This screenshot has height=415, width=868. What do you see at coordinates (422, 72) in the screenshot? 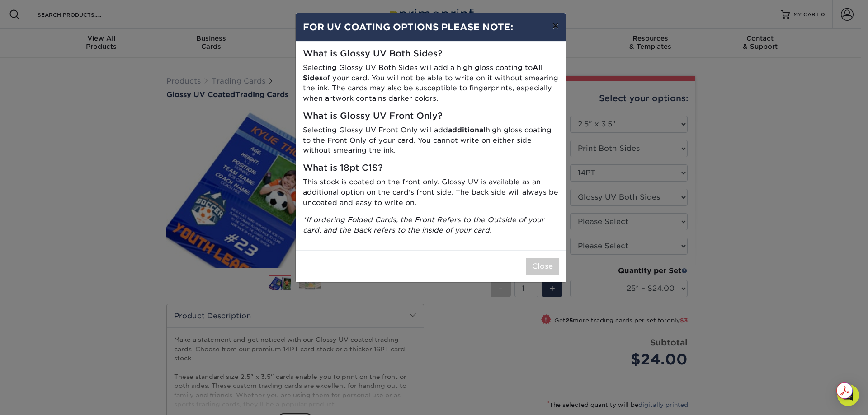
I see `strong: All Sides` at bounding box center [422, 72].